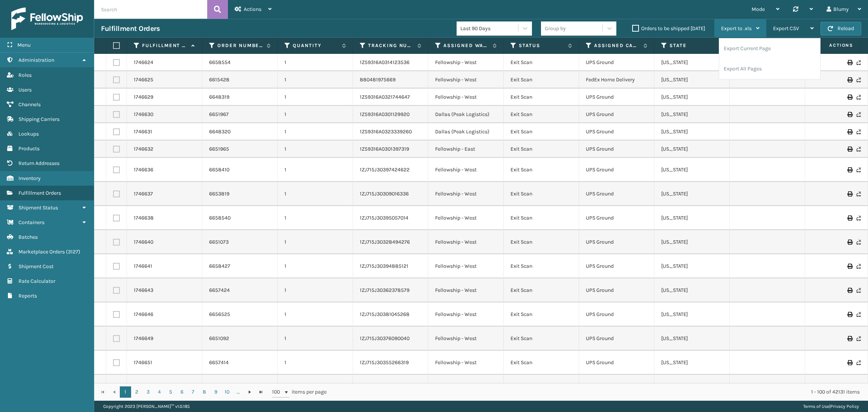  What do you see at coordinates (219, 291) in the screenshot?
I see `a: 6657424` at bounding box center [219, 291].